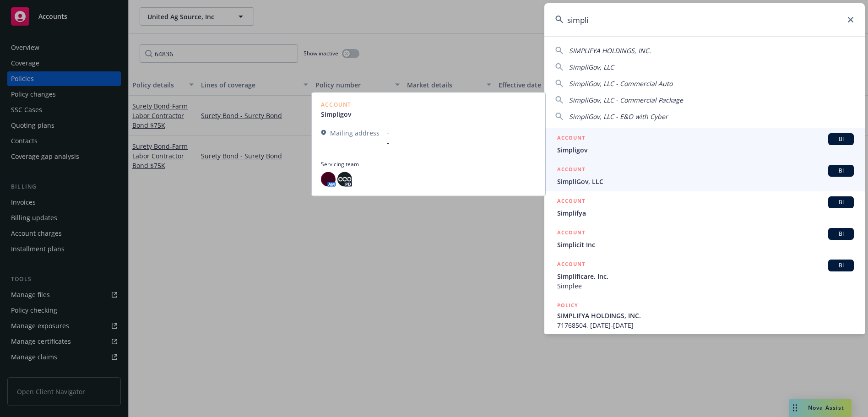 Image resolution: width=868 pixels, height=417 pixels. I want to click on span: Simplicit Inc, so click(706, 244).